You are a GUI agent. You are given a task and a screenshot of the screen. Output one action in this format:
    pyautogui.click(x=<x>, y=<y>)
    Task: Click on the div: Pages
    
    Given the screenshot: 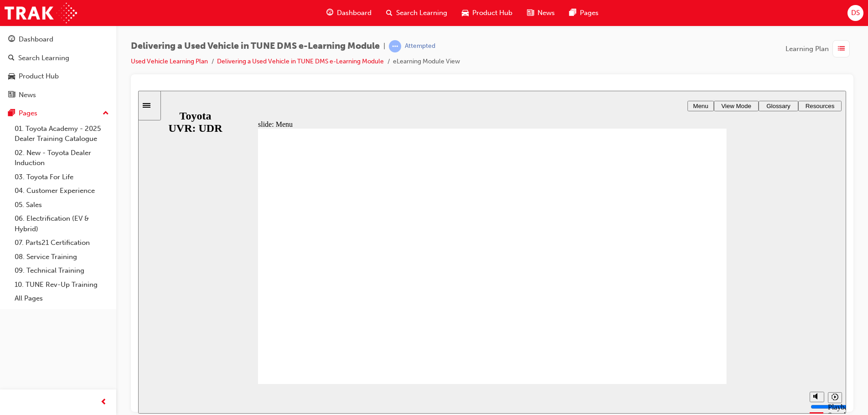 What is the action you would take?
    pyautogui.click(x=28, y=113)
    